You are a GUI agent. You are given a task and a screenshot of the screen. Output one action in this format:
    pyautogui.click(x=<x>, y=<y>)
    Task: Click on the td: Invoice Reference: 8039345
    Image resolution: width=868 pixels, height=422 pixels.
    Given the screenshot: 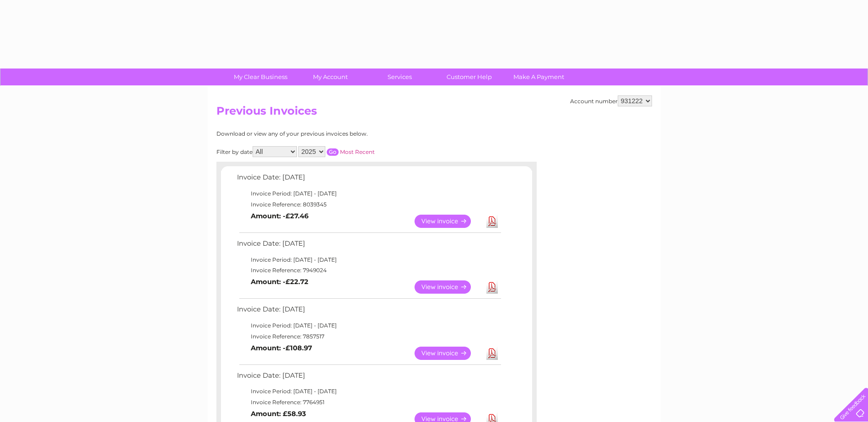 What is the action you would take?
    pyautogui.click(x=368, y=205)
    